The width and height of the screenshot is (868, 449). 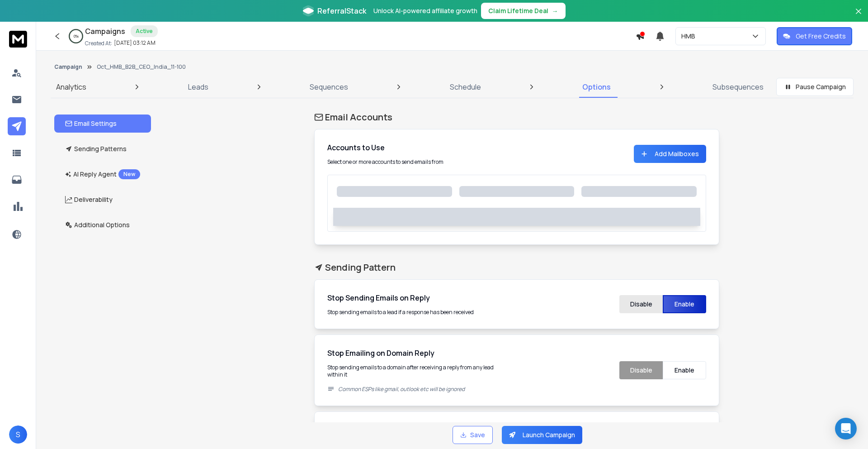 I want to click on div: Open Intercom Messenger, so click(x=846, y=428).